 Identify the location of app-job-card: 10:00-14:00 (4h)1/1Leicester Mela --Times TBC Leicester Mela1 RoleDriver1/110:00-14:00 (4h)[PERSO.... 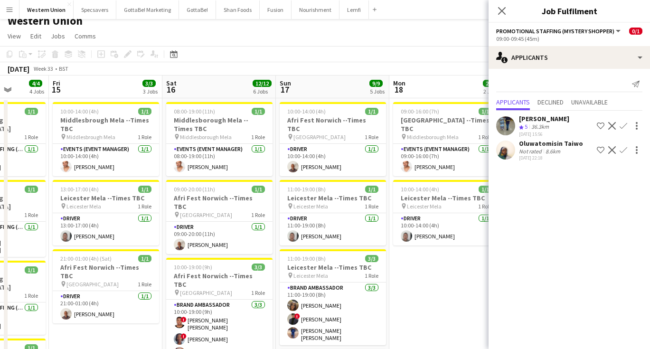
(447, 213).